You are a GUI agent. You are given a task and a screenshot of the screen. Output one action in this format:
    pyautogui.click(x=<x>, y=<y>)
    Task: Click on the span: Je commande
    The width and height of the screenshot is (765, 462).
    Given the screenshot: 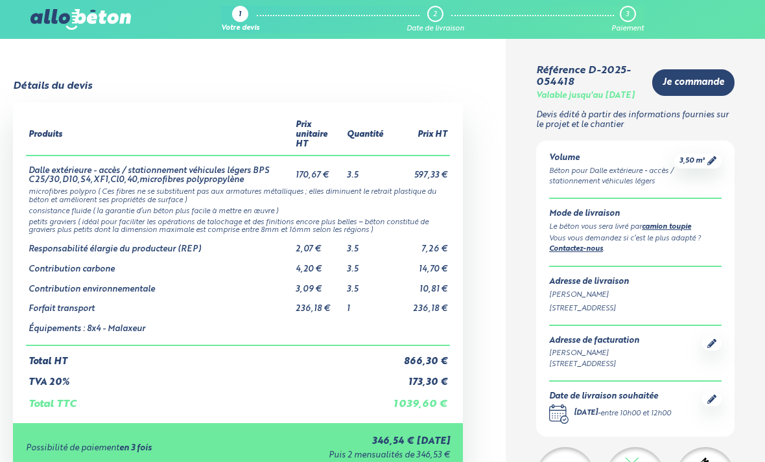 What is the action you would take?
    pyautogui.click(x=693, y=82)
    